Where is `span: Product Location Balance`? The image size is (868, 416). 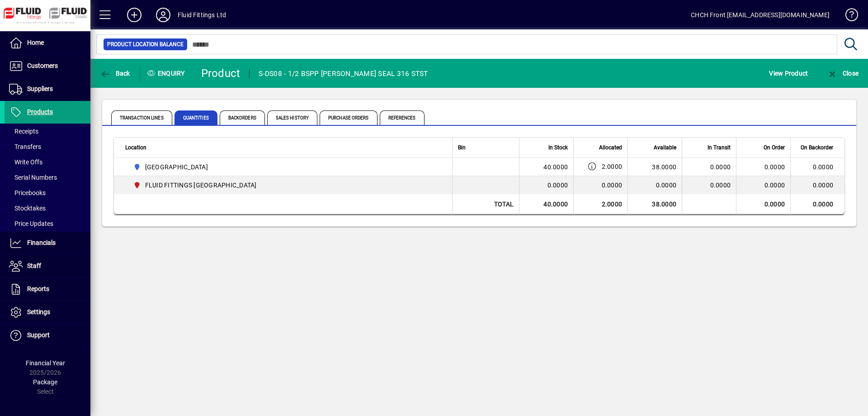
span: Product Location Balance is located at coordinates (145, 44).